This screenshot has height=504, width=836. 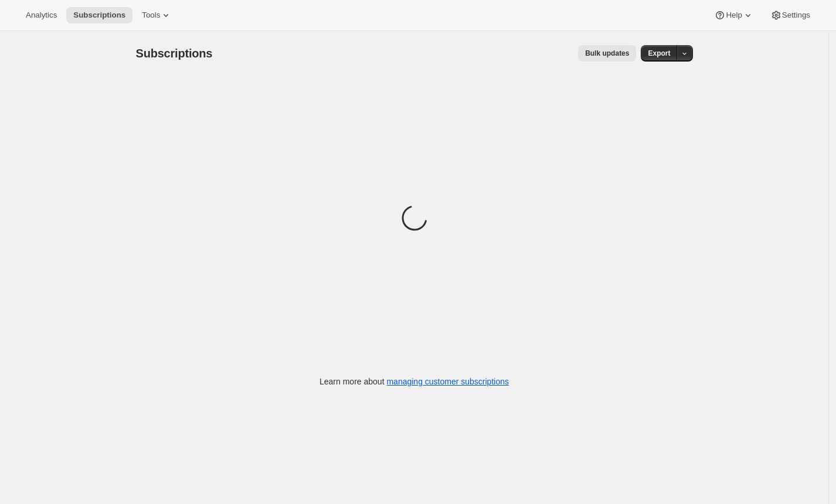 What do you see at coordinates (733, 15) in the screenshot?
I see `span: Help` at bounding box center [733, 15].